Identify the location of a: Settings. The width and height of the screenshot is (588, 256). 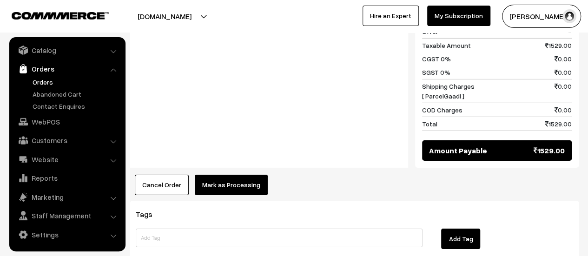
(67, 235).